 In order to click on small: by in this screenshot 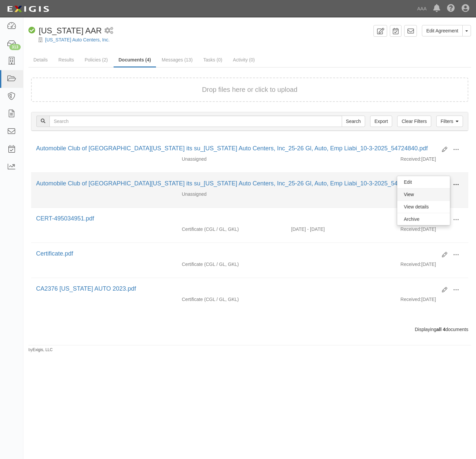, I will do `click(40, 349)`.